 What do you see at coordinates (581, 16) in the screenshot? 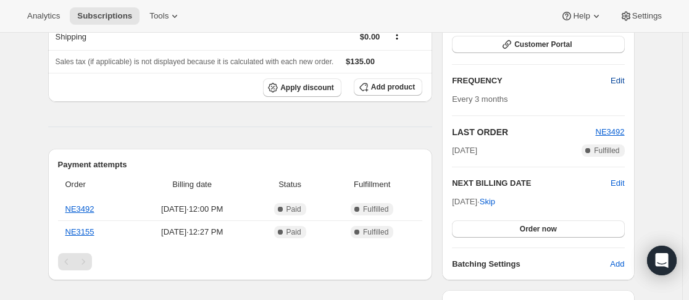
I see `button: Help` at bounding box center [581, 16].